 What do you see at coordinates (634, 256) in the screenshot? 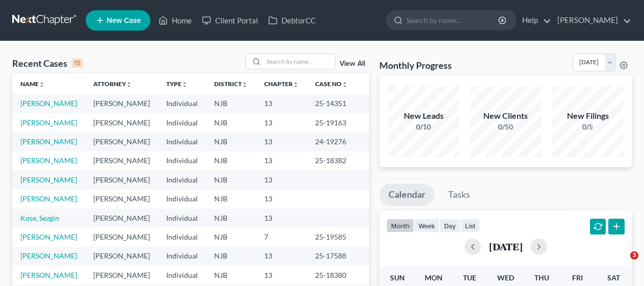
I see `span: 3` at bounding box center [634, 256].